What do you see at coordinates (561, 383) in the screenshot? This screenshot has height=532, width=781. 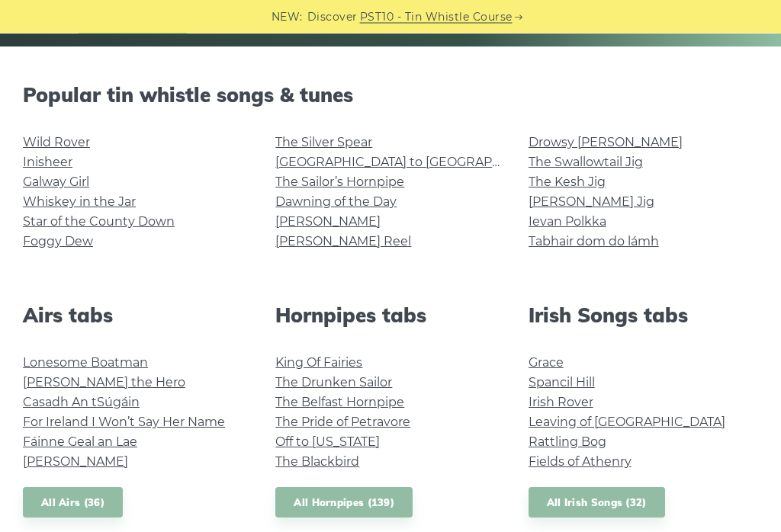 I see `a: Spancil Hill` at bounding box center [561, 383].